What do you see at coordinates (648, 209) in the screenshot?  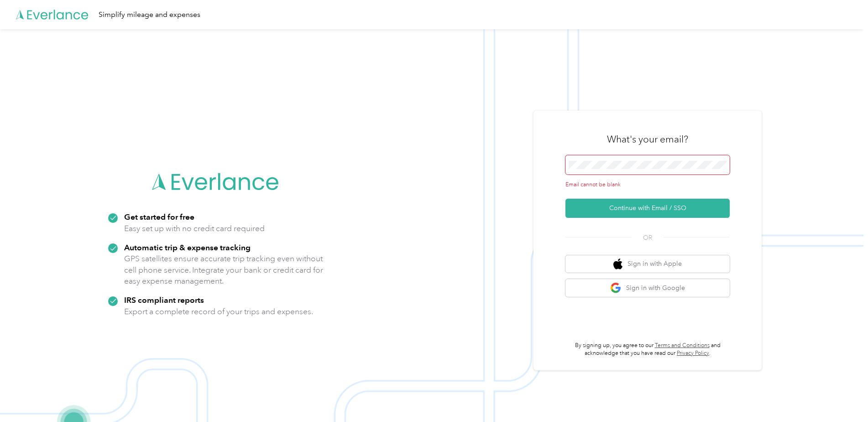 I see `button: Continue with Email / SSO` at bounding box center [648, 209].